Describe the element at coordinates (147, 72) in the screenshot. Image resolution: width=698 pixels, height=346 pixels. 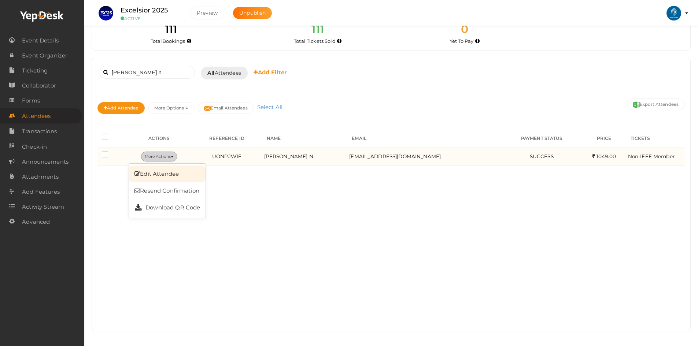
I see `input: Search attendee` at that location.